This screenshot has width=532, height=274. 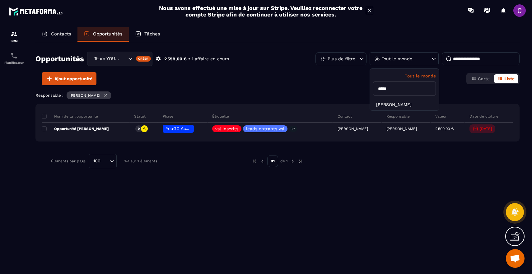 I want to click on a: Tâches, so click(x=148, y=35).